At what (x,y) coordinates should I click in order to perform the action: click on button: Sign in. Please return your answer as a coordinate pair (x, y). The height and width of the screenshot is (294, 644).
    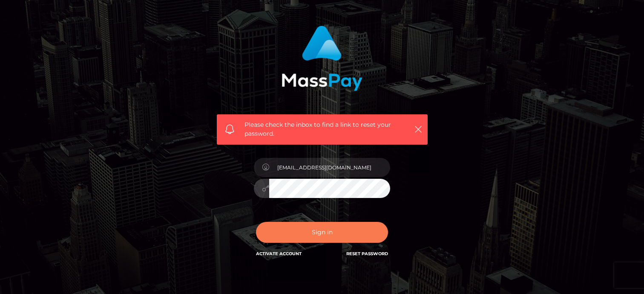
    Looking at the image, I should click on (322, 232).